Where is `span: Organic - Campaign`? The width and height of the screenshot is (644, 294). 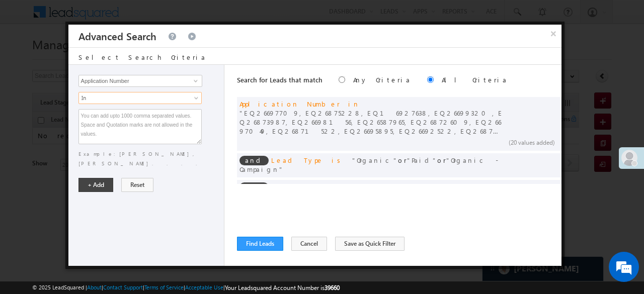
span: Organic - Campaign is located at coordinates (369, 164).